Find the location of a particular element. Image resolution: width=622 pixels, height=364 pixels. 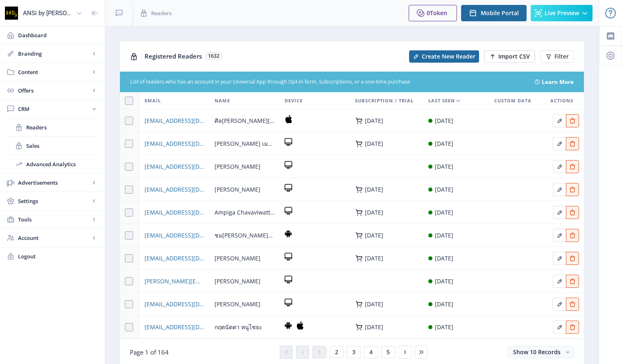

button: Mobile Portal is located at coordinates (494, 13).